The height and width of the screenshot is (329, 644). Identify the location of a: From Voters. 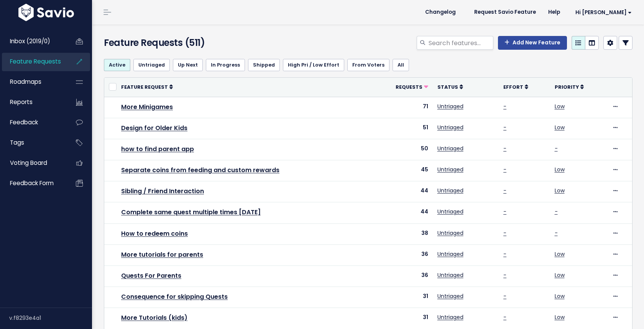
(368, 65).